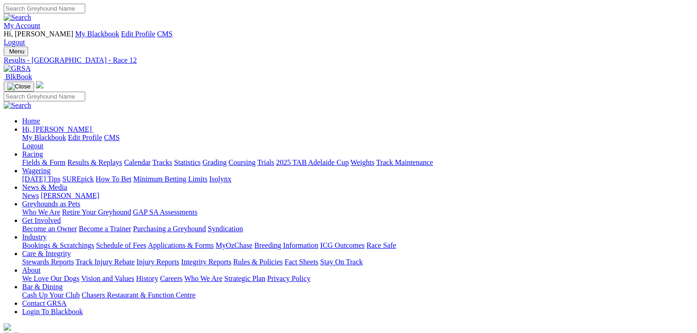 Image resolution: width=697 pixels, height=333 pixels. What do you see at coordinates (301, 262) in the screenshot?
I see `a: Fact Sheets` at bounding box center [301, 262].